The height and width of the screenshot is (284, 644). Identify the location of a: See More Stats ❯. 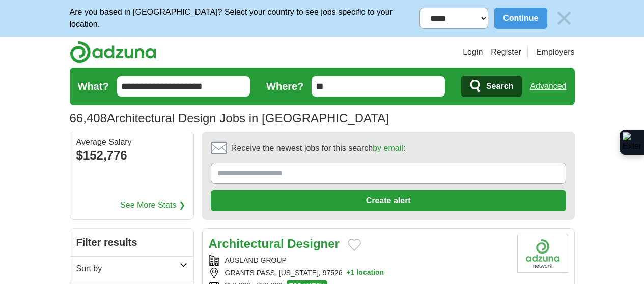
(153, 205).